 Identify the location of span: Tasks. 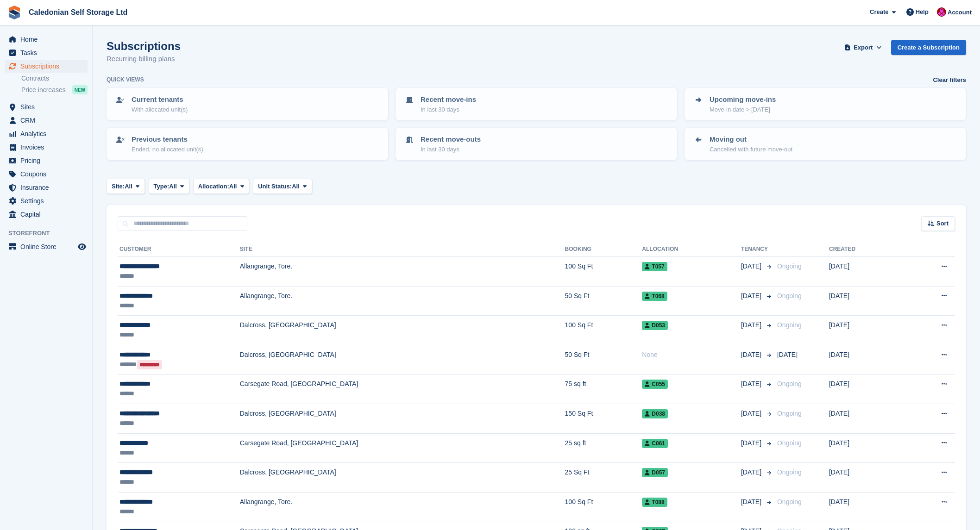
(48, 53).